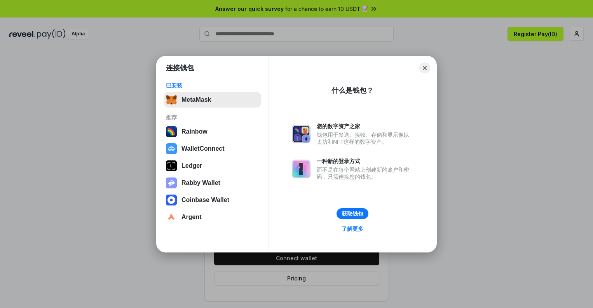 Image resolution: width=593 pixels, height=308 pixels. I want to click on div: 钱包用于发送、接收、存储和显示像以太坊和NFT这样的数字资产。, so click(365, 138).